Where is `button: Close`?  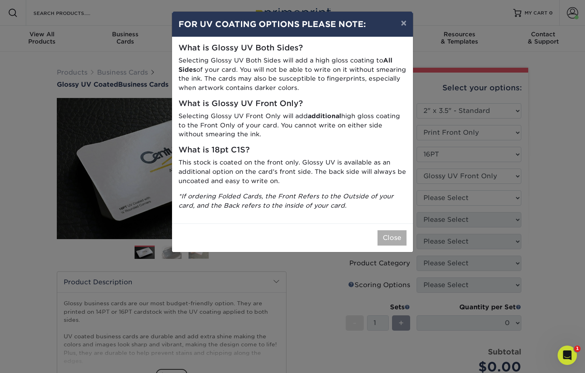
button: Close is located at coordinates (392, 238).